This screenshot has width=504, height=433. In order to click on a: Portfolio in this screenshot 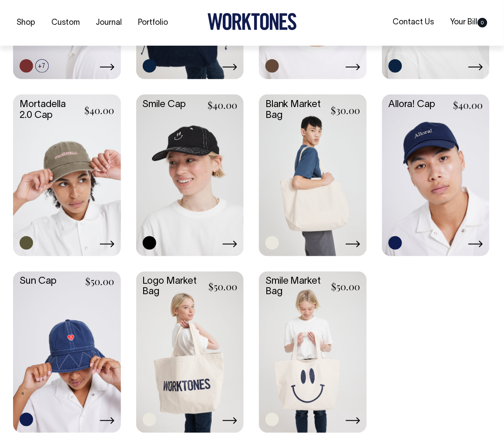, I will do `click(153, 23)`.